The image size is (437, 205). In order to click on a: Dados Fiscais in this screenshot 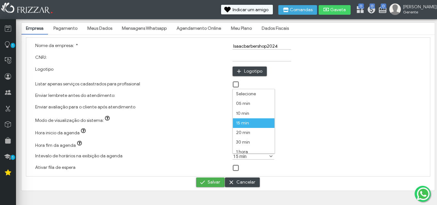, I will do `click(275, 28)`.